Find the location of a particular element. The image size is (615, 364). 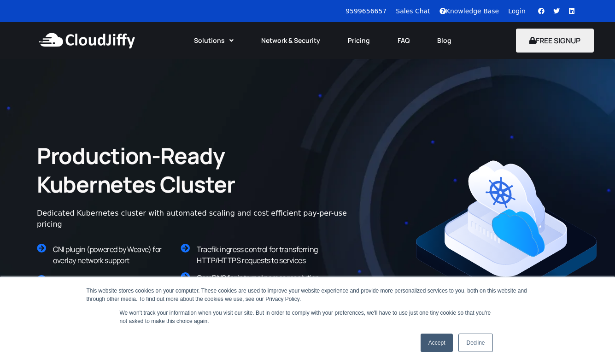

a: Login is located at coordinates (516, 11).